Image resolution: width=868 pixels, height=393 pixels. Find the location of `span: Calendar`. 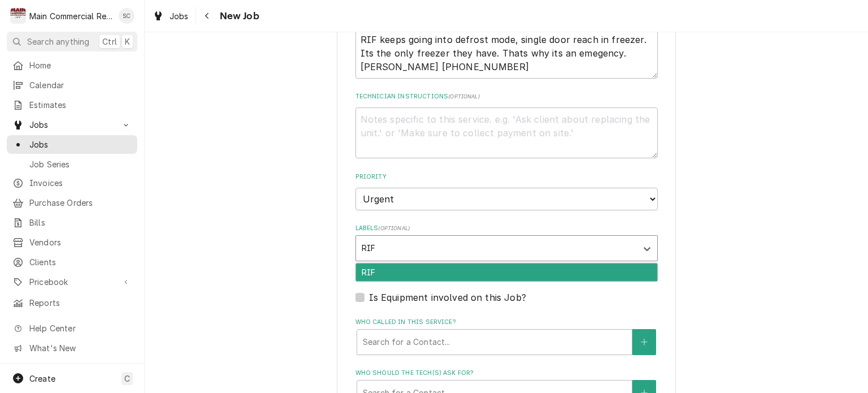

span: Calendar is located at coordinates (80, 85).